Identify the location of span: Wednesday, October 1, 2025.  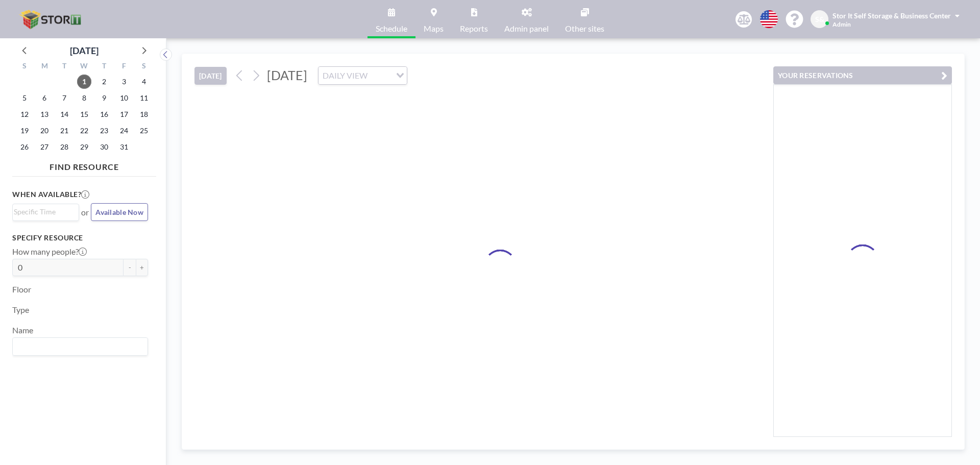
(84, 82).